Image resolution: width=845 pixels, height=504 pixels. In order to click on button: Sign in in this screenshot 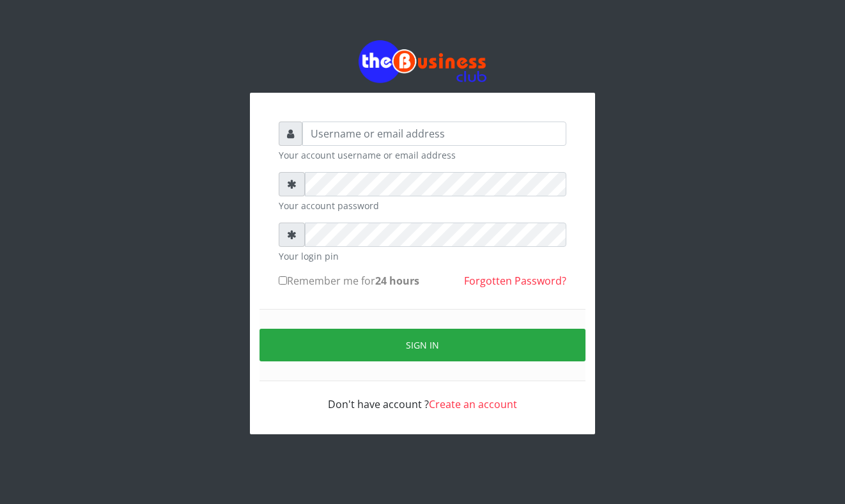, I will do `click(422, 345)`.